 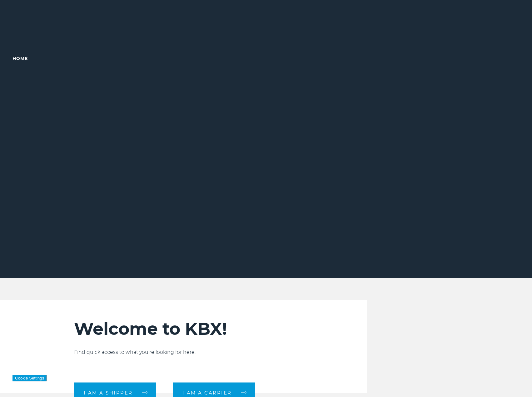 I want to click on span: I am a carrier, so click(x=207, y=392).